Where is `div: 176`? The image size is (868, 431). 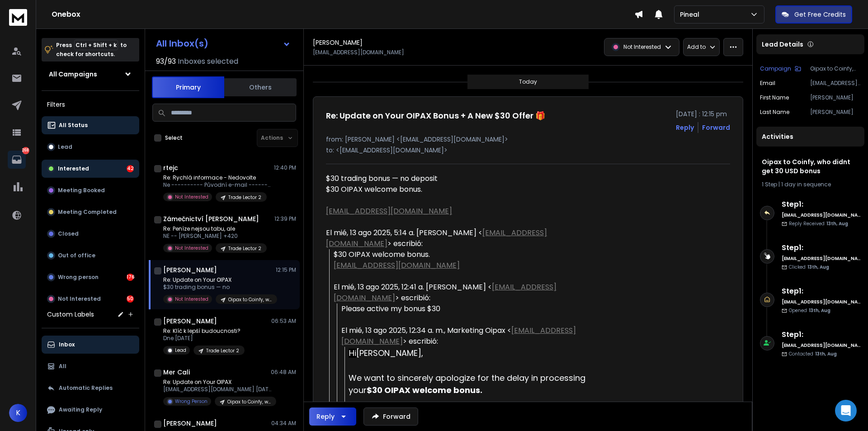 div: 176 is located at coordinates (130, 278).